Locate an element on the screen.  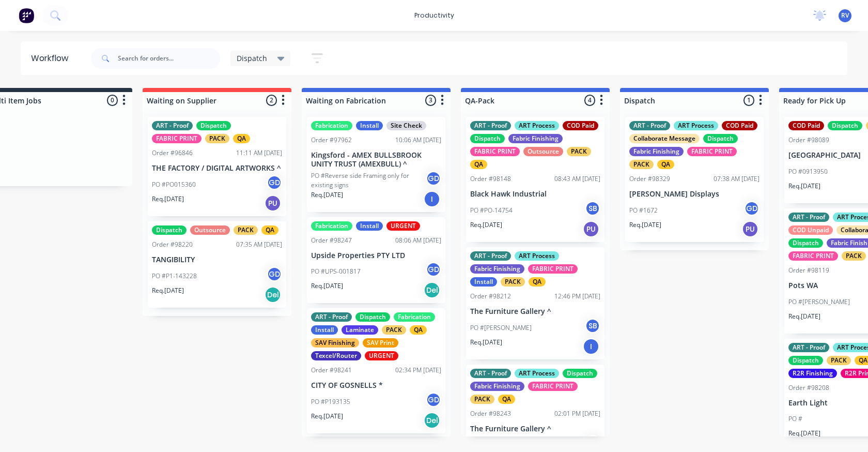
div: Order #98241 is located at coordinates (331, 370).